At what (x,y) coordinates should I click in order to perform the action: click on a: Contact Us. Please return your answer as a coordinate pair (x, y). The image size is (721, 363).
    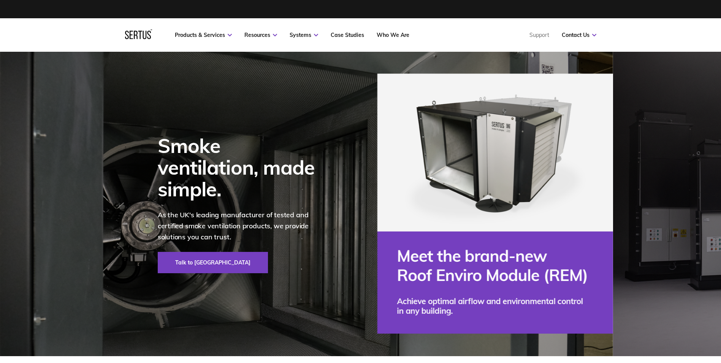
    Looking at the image, I should click on (579, 35).